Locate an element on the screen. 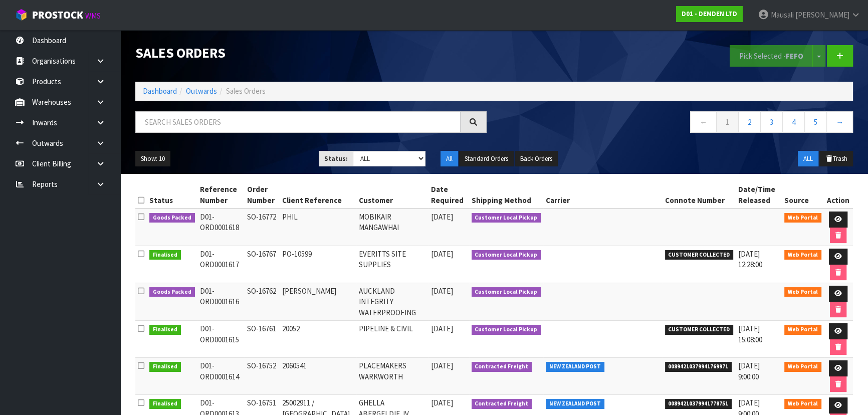 Image resolution: width=868 pixels, height=415 pixels. strong: D01 - DEMDEN LTD is located at coordinates (709, 13).